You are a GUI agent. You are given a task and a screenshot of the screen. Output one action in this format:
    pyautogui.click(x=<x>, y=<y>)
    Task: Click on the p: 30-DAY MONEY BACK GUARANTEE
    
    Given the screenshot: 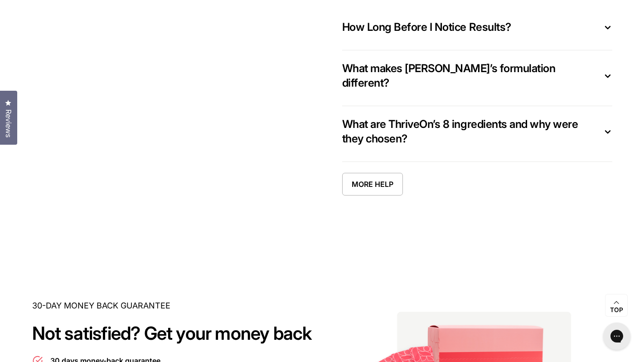 What is the action you would take?
    pyautogui.click(x=172, y=305)
    